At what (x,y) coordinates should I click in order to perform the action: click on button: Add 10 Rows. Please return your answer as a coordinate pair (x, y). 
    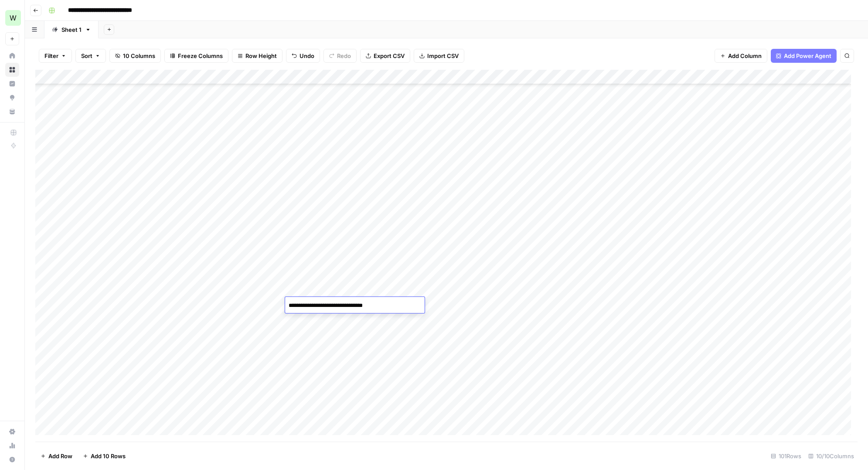
    Looking at the image, I should click on (104, 455).